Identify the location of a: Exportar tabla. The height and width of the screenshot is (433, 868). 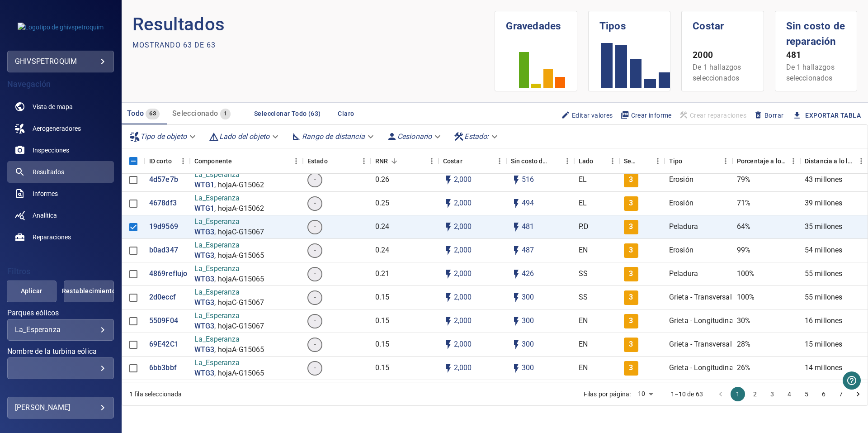
(833, 115).